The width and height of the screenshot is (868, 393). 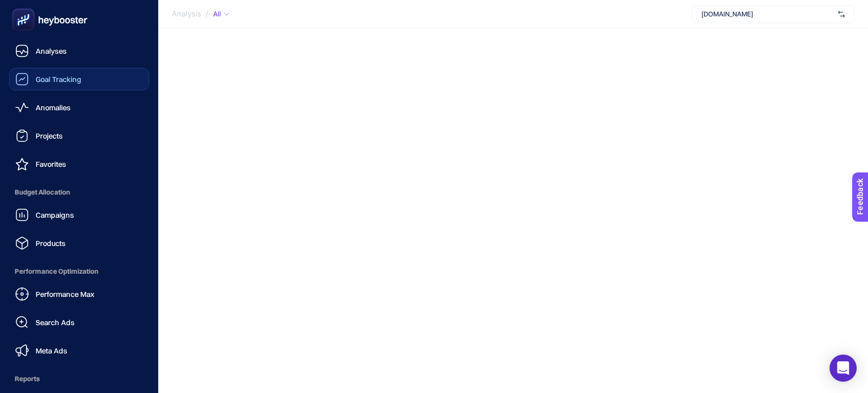 What do you see at coordinates (187, 14) in the screenshot?
I see `span: Analysis` at bounding box center [187, 14].